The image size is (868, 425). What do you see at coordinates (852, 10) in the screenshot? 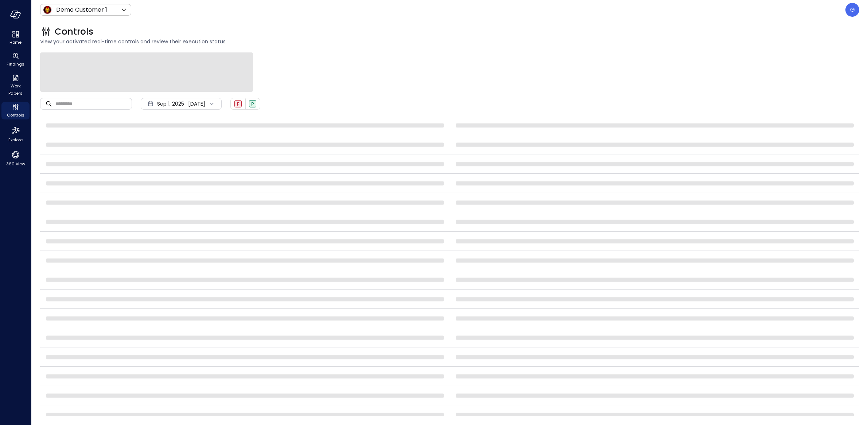
I see `div: Guy` at bounding box center [852, 10].